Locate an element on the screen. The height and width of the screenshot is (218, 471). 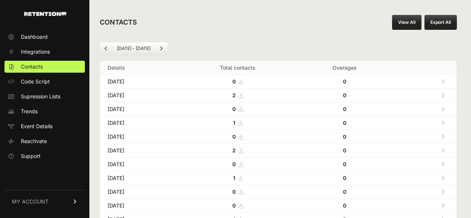
span: MY ACCOUNT is located at coordinates (30, 201).